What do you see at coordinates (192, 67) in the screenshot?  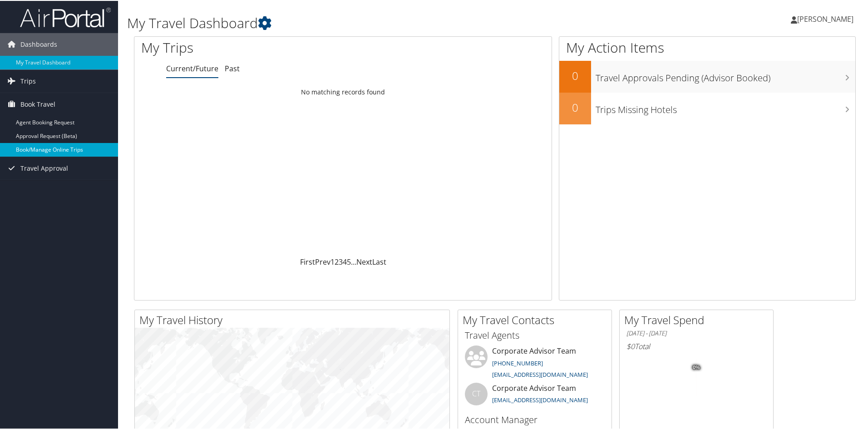 I see `a: Current/Future` at bounding box center [192, 67].